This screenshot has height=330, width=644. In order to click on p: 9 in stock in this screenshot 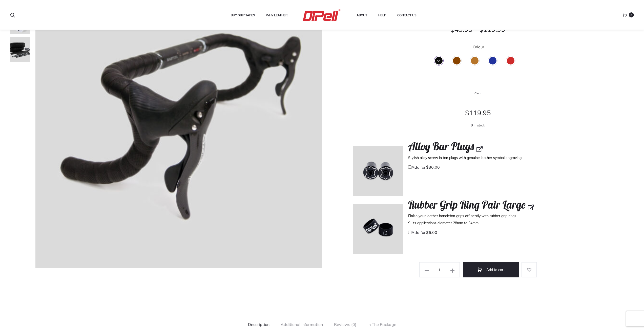, I will do `click(478, 126)`.